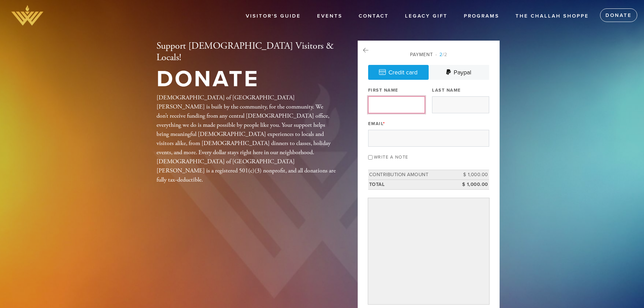 This screenshot has width=644, height=308. Describe the element at coordinates (377, 124) in the screenshot. I see `label: Email` at that location.